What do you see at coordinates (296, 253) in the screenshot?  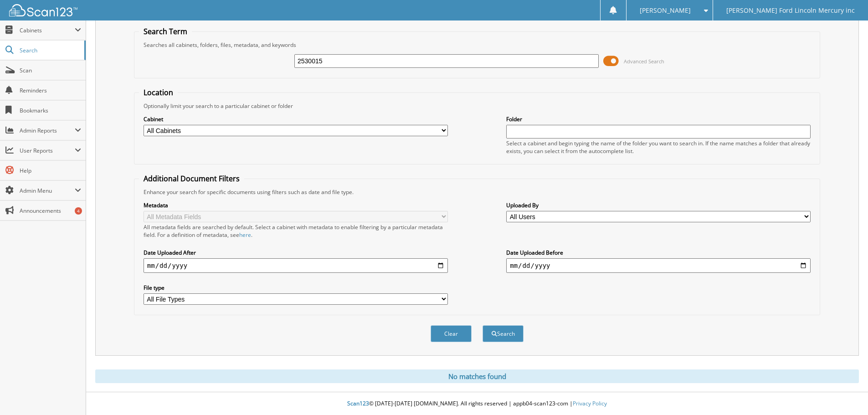 I see `label: Date Uploaded After` at bounding box center [296, 253].